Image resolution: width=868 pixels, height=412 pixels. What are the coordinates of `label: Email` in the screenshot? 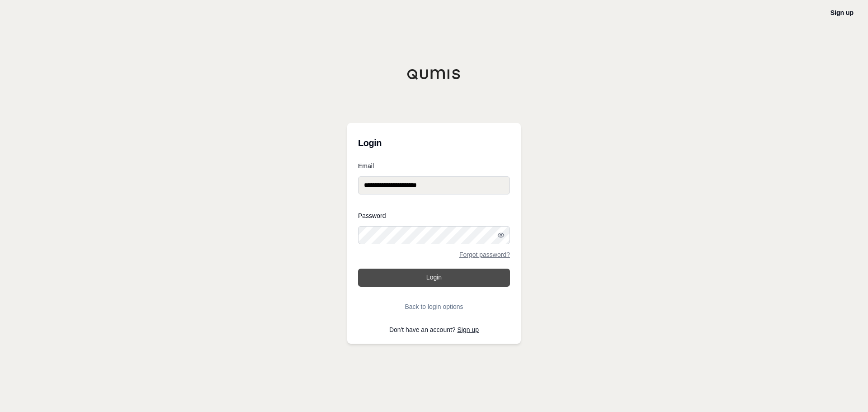 It's located at (434, 166).